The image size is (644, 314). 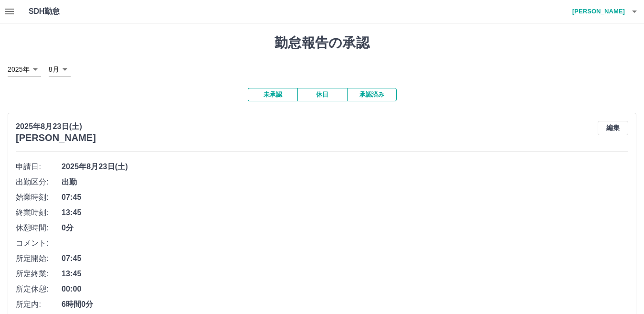 What do you see at coordinates (39, 182) in the screenshot?
I see `span: 出勤区分:` at bounding box center [39, 182].